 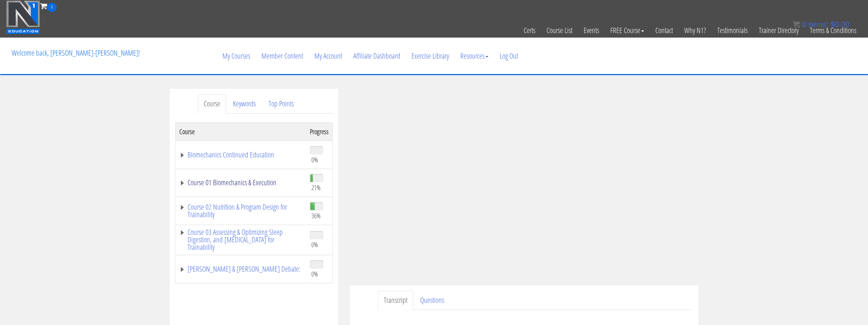 What do you see at coordinates (316, 187) in the screenshot?
I see `span: 21%` at bounding box center [316, 187].